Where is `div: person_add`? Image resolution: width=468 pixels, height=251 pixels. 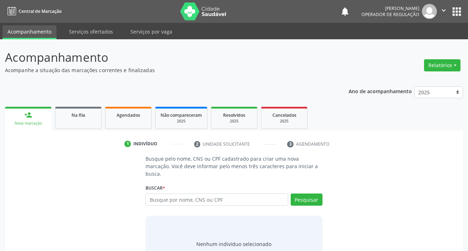 div: person_add is located at coordinates (28, 115).